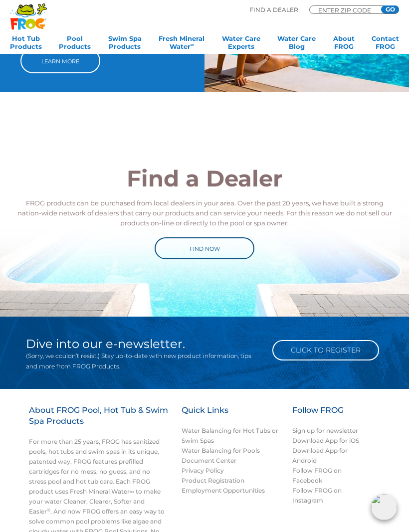 The height and width of the screenshot is (532, 409). I want to click on a: Follow FROG on Instagram, so click(316, 495).